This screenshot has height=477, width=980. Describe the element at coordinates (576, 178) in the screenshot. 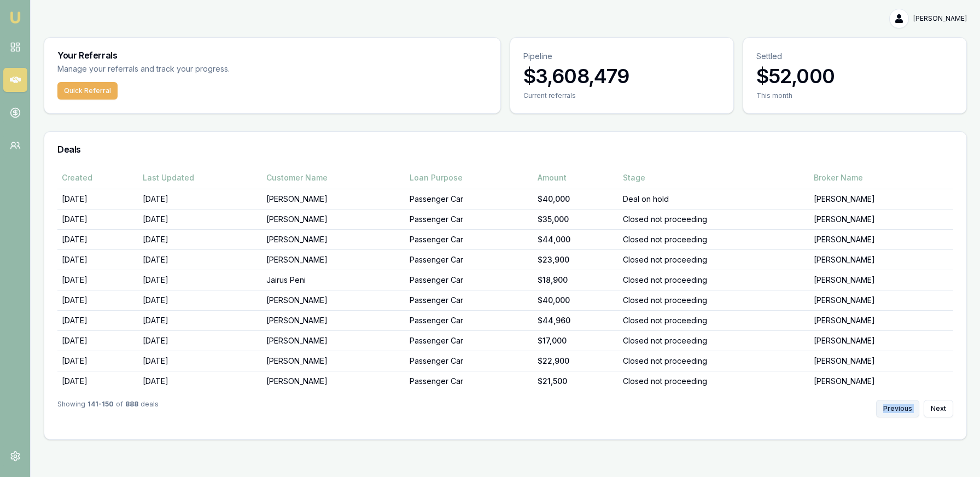

I see `div: Amount` at that location.